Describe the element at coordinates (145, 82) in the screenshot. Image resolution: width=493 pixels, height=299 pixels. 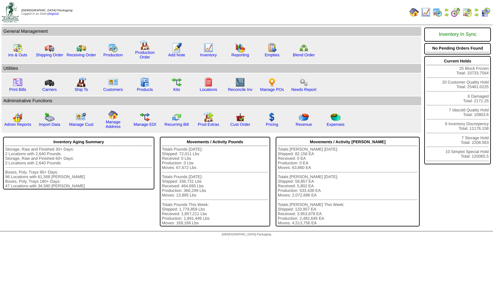
I see `img: cabinet.gif` at that location.